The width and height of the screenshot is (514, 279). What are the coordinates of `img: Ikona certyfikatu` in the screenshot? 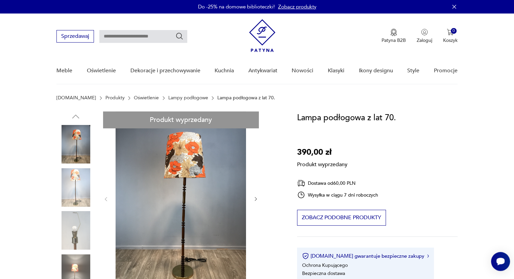 It's located at (306, 256).